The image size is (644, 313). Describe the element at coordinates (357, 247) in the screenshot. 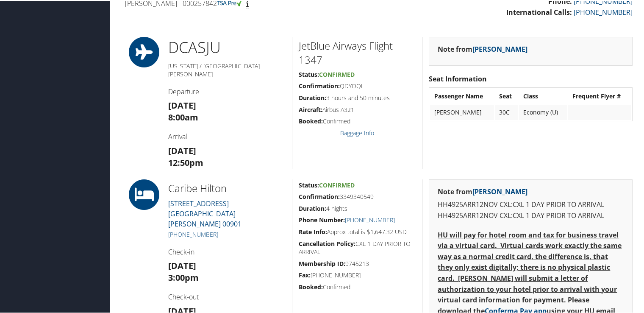

I see `h5: CXL 1 DAY PRIOR TO ARRIVAL` at that location.